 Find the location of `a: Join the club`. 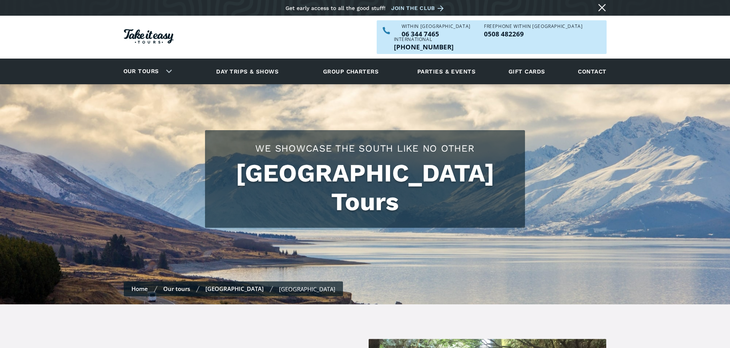

a: Join the club is located at coordinates (419, 8).